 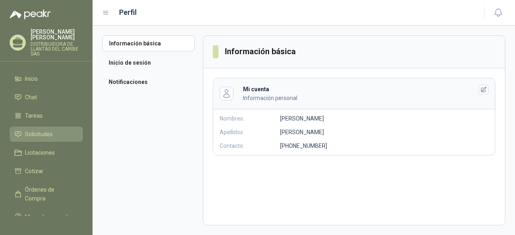 What do you see at coordinates (46, 171) in the screenshot?
I see `a: Cotizar` at bounding box center [46, 171].